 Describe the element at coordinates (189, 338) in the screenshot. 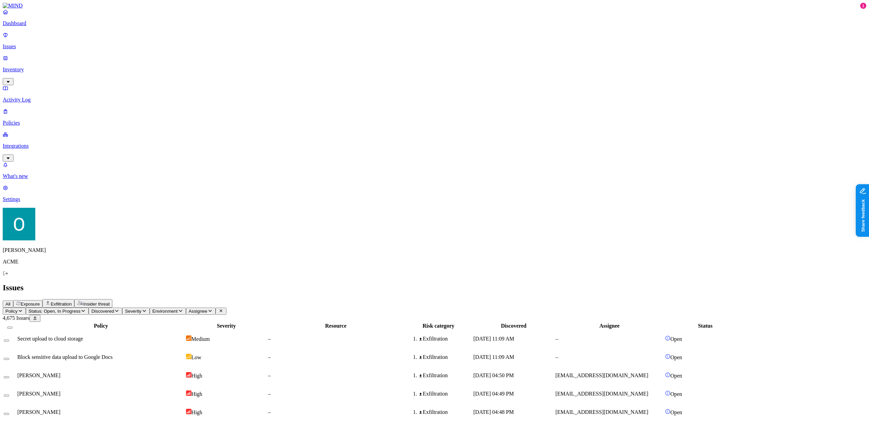

I see `img: severity-medium` at that location.